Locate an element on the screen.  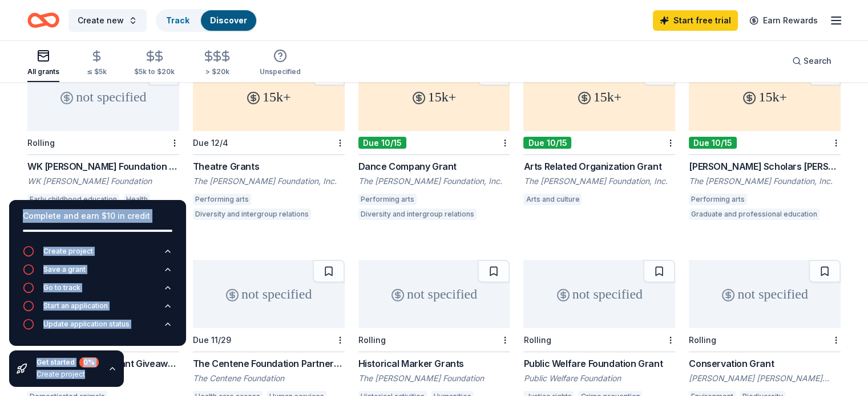
a: Discover is located at coordinates (228, 20).